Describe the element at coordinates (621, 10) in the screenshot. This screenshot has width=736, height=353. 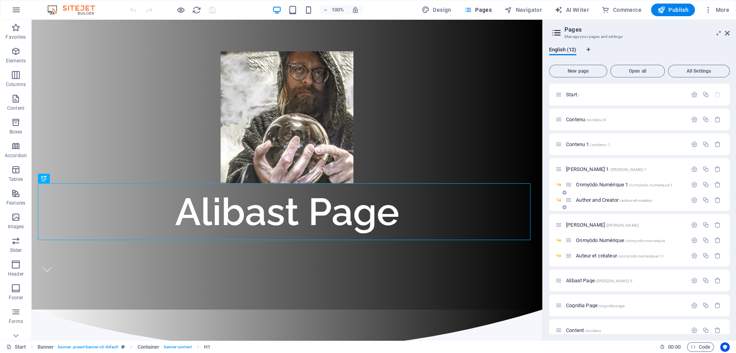
I see `button: Commerce` at that location.